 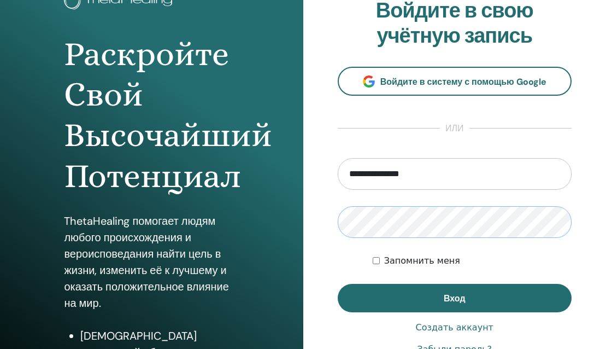 What do you see at coordinates (455, 298) in the screenshot?
I see `button: Вход` at bounding box center [455, 298].